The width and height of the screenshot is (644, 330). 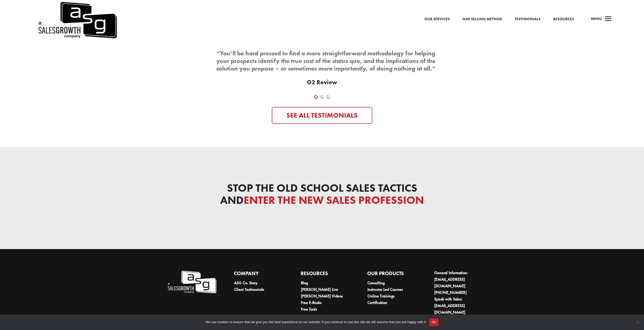 What do you see at coordinates (392, 274) in the screenshot?
I see `h4: Our Products` at bounding box center [392, 274].